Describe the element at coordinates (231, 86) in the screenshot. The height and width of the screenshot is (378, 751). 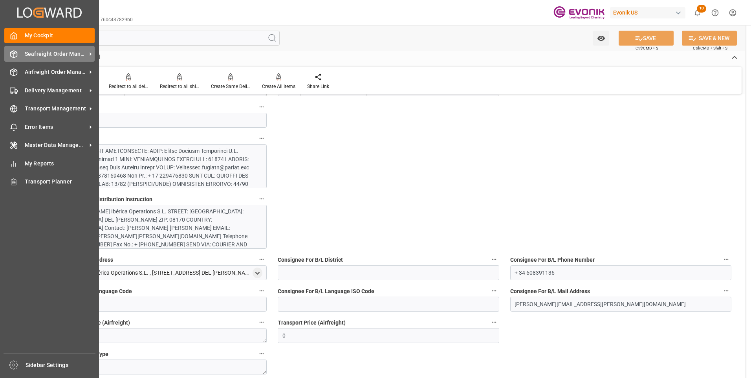
I see `div: Create Same Delivery Date` at that location.